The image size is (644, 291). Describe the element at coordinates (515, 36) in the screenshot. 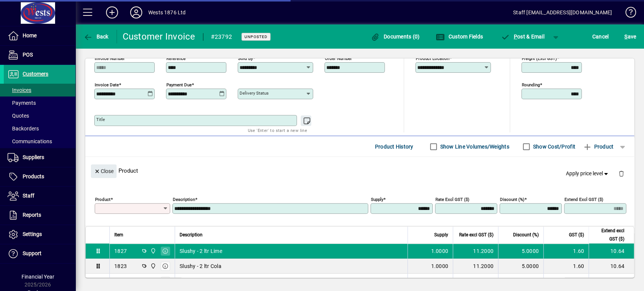

I see `span: P` at that location.